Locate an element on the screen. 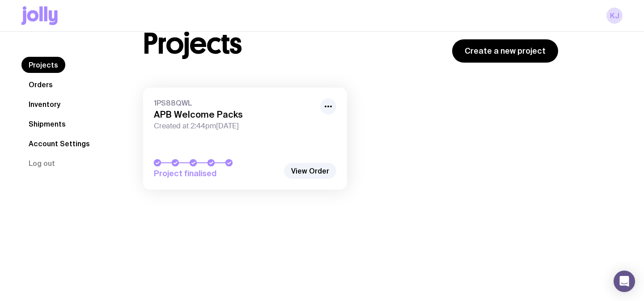 The width and height of the screenshot is (644, 301). a: Shipments is located at coordinates (47, 124).